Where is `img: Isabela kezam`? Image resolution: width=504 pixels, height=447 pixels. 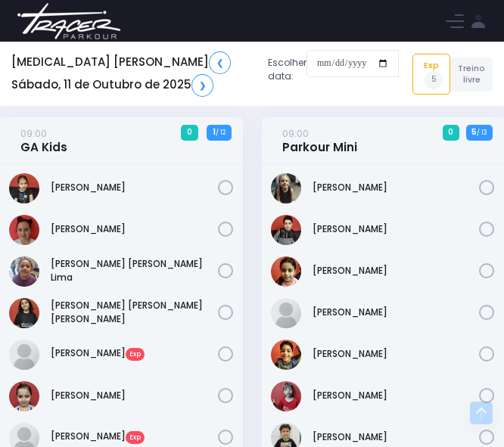 img: Isabela kezam is located at coordinates (24, 355).